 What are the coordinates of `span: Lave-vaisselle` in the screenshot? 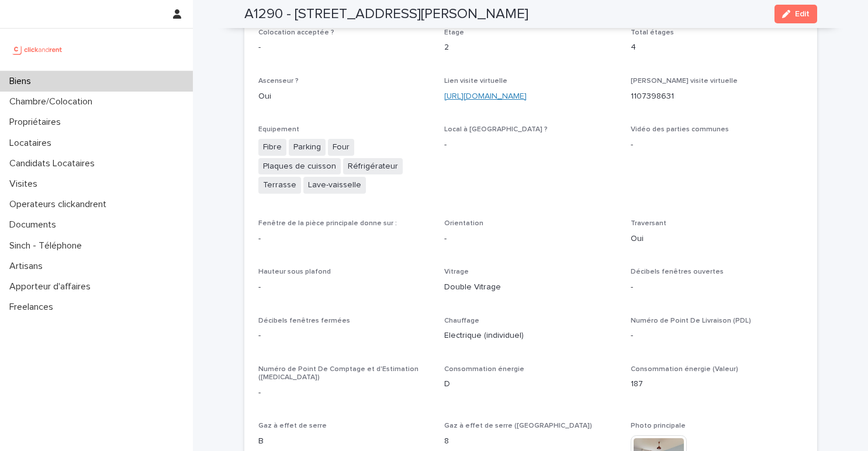 It's located at (334, 185).